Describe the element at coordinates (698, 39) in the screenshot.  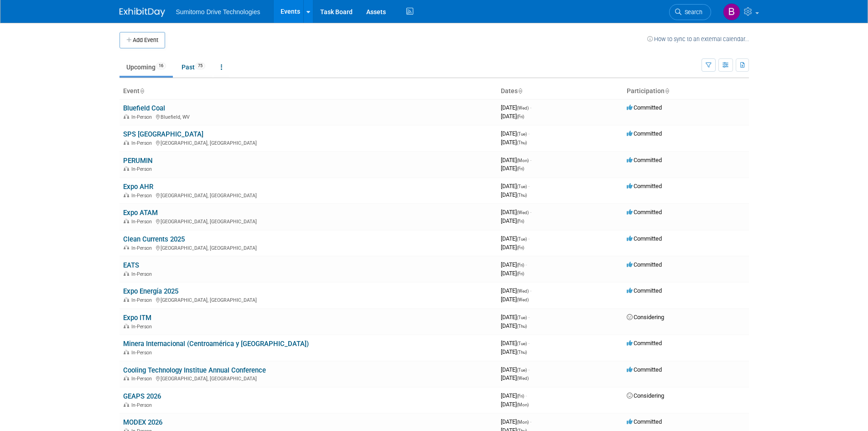
I see `a: How to sync to an external calendar...` at that location.